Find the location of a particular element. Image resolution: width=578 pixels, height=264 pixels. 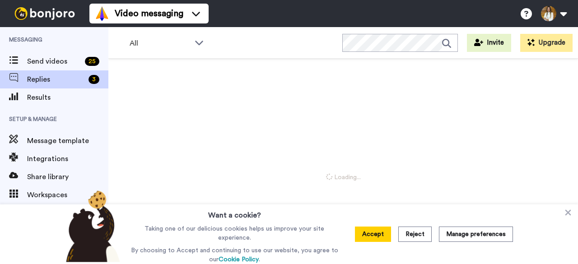

span: Video messaging is located at coordinates (149, 14).